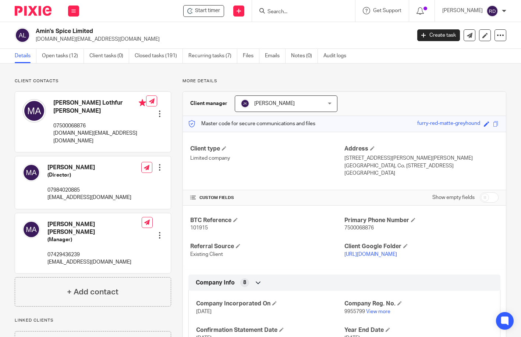 Image resolution: width=521 pixels, height=337 pixels. I want to click on a: Notes (0), so click(304, 56).